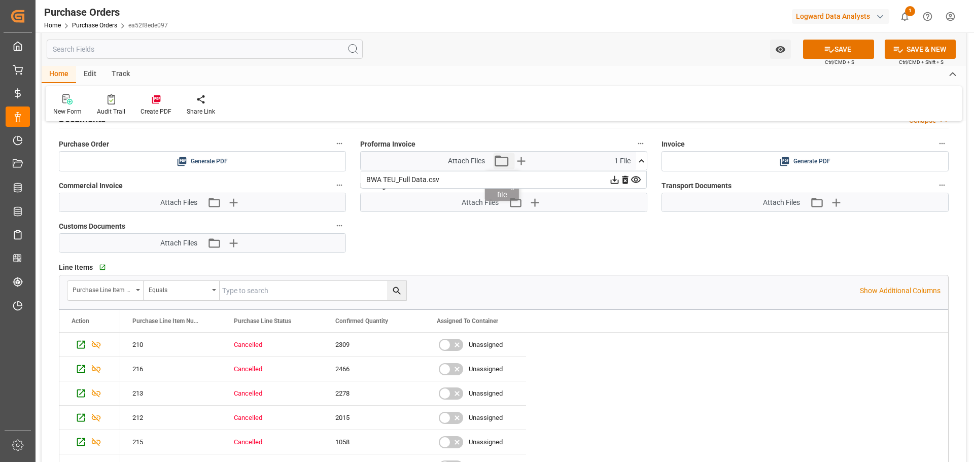 The height and width of the screenshot is (462, 974). I want to click on input: Search Fields, so click(204, 49).